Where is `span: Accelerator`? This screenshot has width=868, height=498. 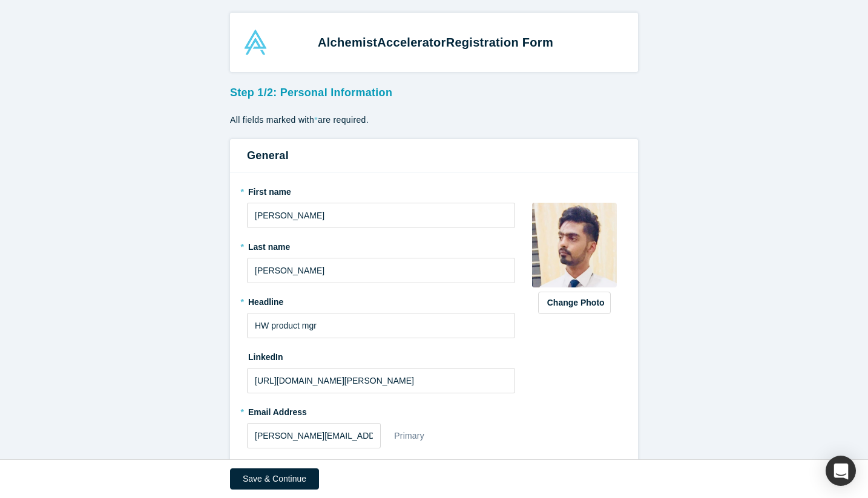
span: Accelerator is located at coordinates (411, 42).